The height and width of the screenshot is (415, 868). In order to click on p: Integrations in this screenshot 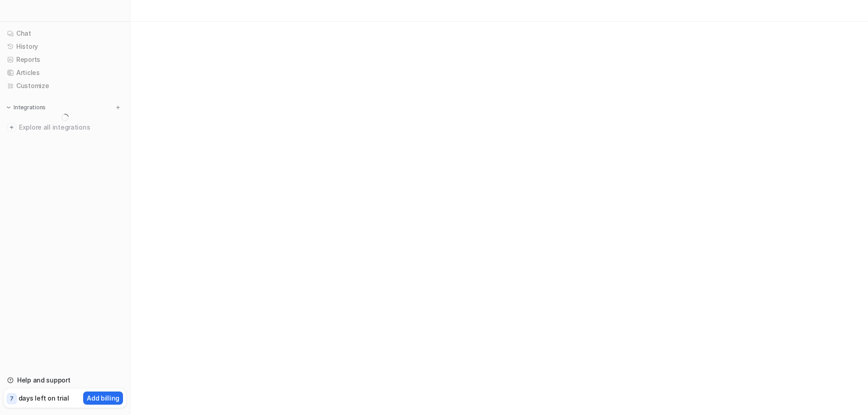, I will do `click(30, 108)`.